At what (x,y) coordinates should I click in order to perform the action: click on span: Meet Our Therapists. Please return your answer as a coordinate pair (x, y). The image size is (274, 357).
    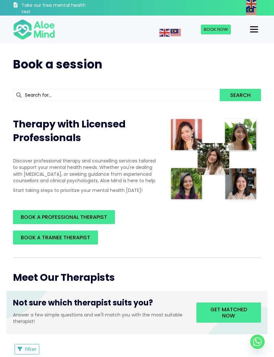
    Looking at the image, I should click on (64, 277).